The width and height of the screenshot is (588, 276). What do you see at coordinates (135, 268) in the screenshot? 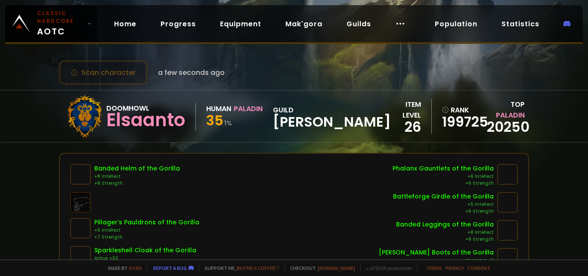
I see `a: a fan` at bounding box center [135, 268].